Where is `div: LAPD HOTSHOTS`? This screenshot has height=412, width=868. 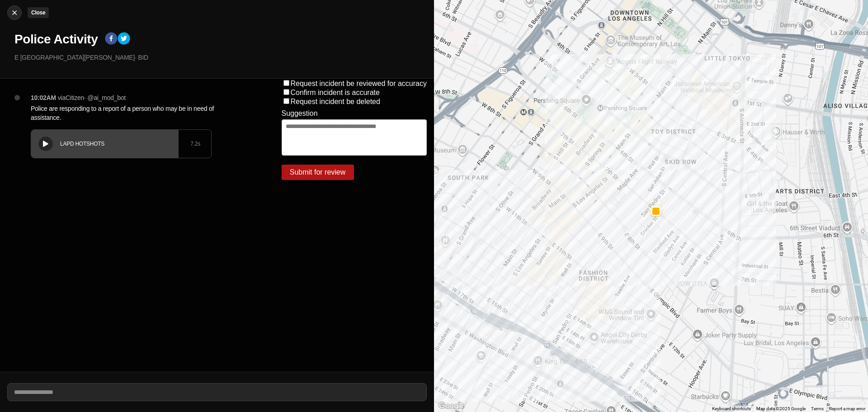
div: LAPD HOTSHOTS is located at coordinates (125, 144).